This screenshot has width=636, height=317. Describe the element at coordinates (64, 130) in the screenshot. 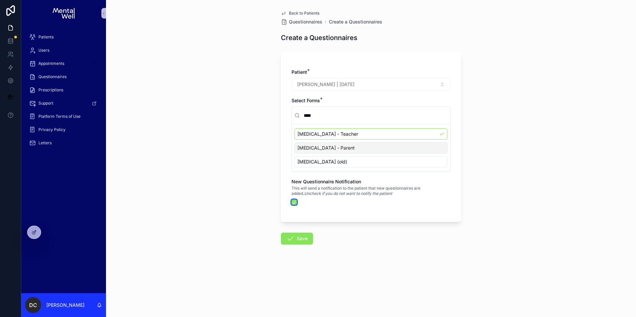

I see `a: Privacy Policy` at that location.